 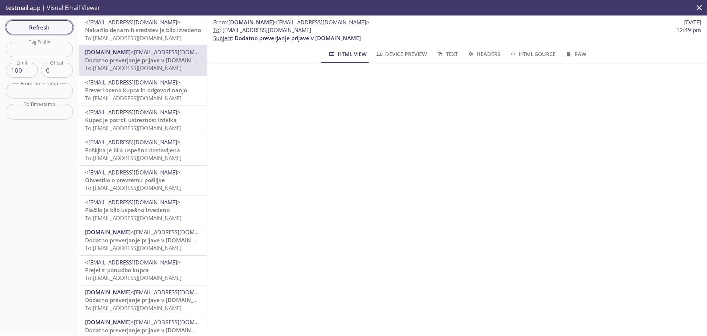 What do you see at coordinates (220, 22) in the screenshot?
I see `span: From` at bounding box center [220, 22].